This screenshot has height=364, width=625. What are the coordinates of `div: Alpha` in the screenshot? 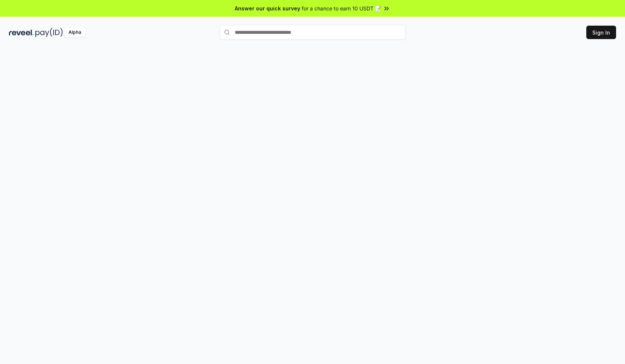 It's located at (75, 32).